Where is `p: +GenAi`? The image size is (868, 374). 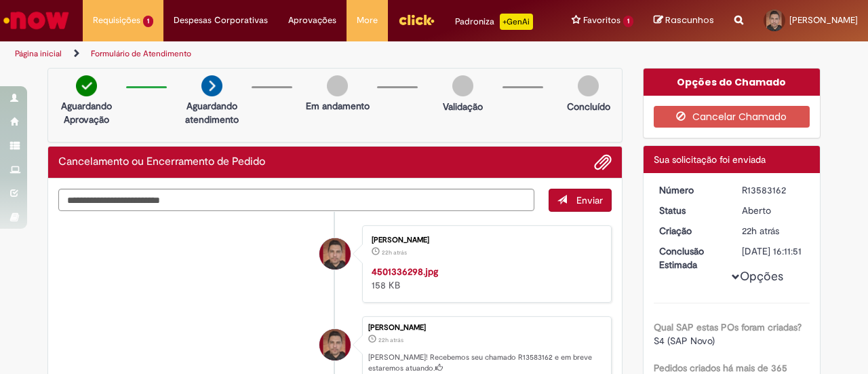
p: +GenAi is located at coordinates (516, 22).